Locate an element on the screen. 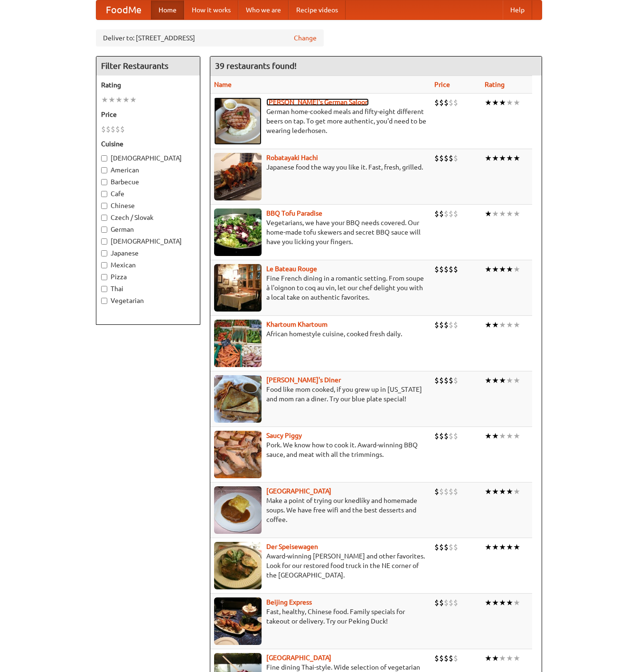 This screenshot has height=672, width=638. a: How it works is located at coordinates (211, 10).